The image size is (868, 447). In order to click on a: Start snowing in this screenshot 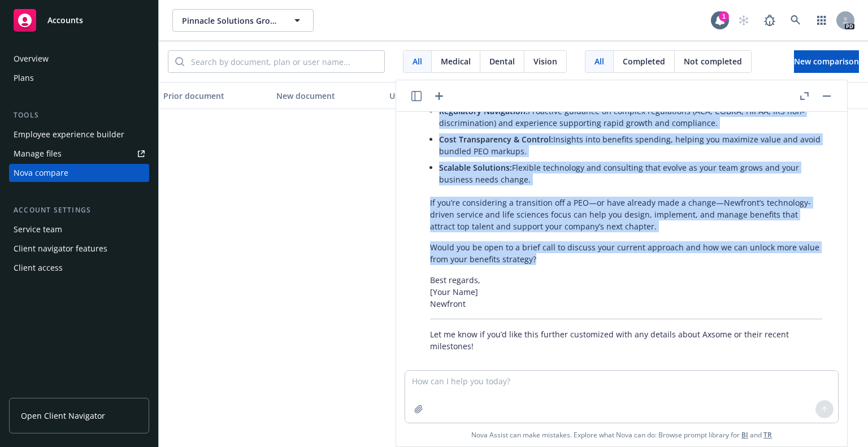, I will do `click(744, 20)`.